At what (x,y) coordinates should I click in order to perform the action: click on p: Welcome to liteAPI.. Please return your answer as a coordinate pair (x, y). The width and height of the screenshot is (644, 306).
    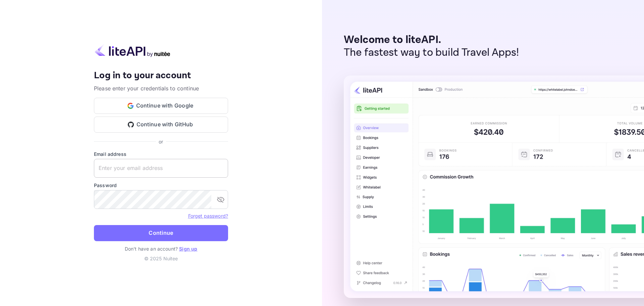
    Looking at the image, I should click on (431, 40).